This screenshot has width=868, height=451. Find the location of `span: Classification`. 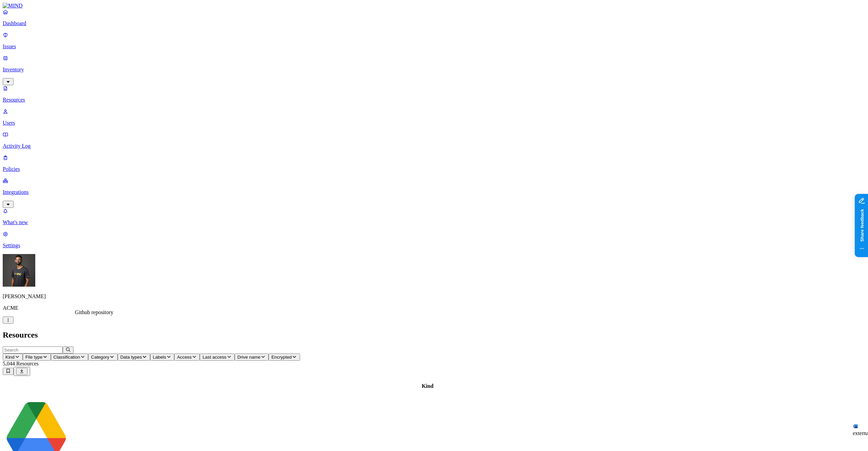

span: Classification is located at coordinates (67, 357).